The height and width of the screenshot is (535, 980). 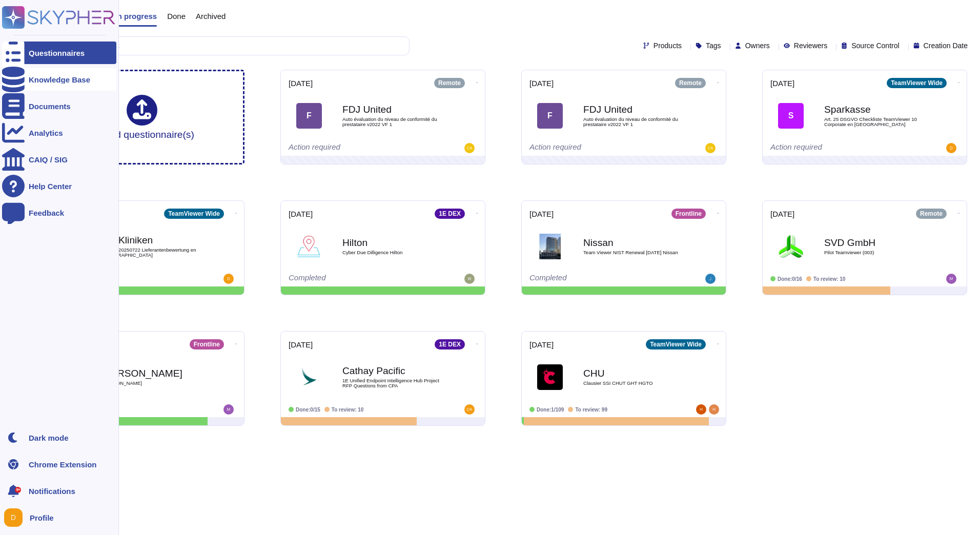 What do you see at coordinates (59, 159) in the screenshot?
I see `a: CAIQ / SIG` at bounding box center [59, 159].